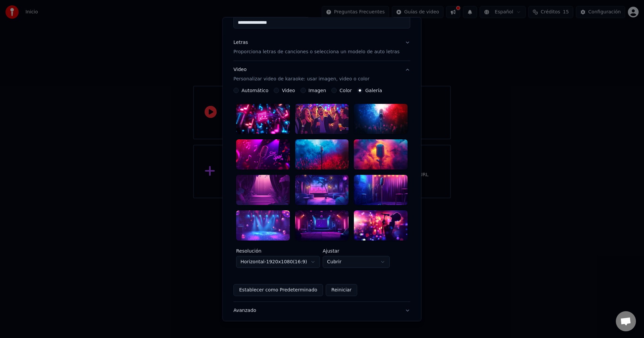  What do you see at coordinates (356, 251) in the screenshot?
I see `label: Ajustar` at bounding box center [356, 251].